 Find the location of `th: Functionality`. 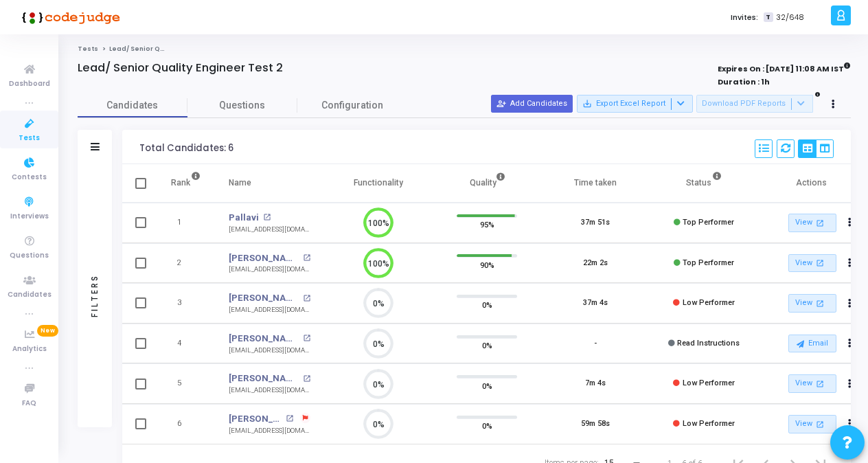

th: Functionality is located at coordinates (378, 184).